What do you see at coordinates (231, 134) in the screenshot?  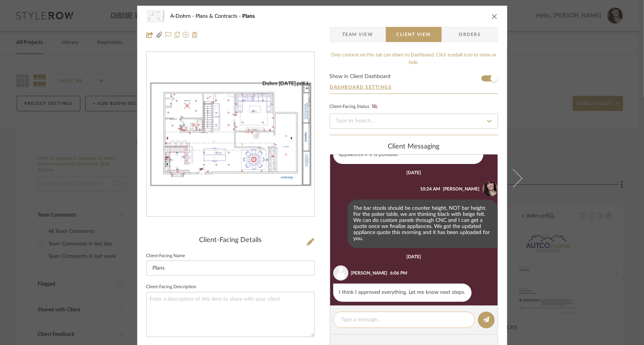 I see `img: eadde2d1-6d76-4dfd-a1d8-2406dd1574d7_436x436.jpg` at bounding box center [231, 134].